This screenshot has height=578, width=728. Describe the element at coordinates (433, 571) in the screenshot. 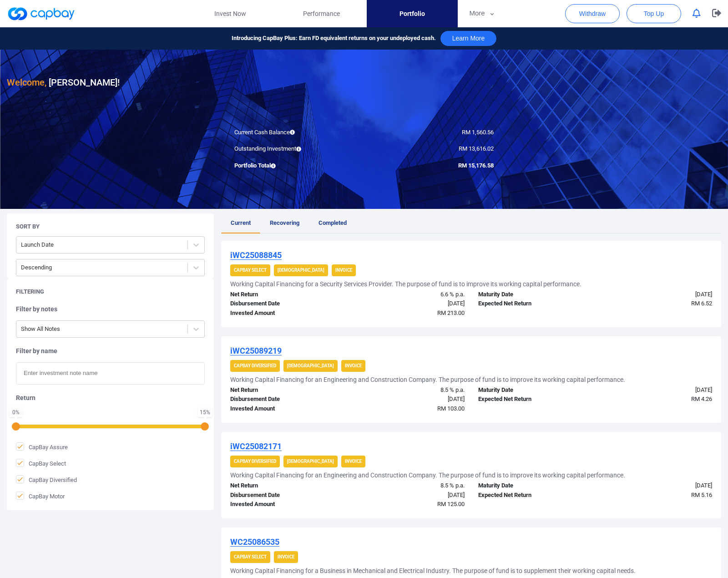

I see `h5: Working Capital Financing for a Business in Mechanical and Electrical Industry. The purpose of fu...` at that location.